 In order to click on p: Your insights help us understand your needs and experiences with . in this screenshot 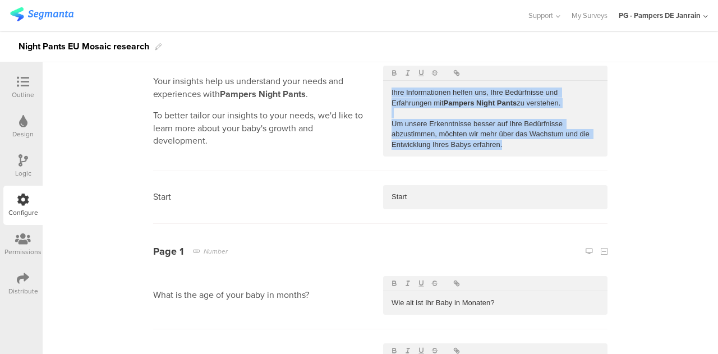, I will do `click(259, 88)`.